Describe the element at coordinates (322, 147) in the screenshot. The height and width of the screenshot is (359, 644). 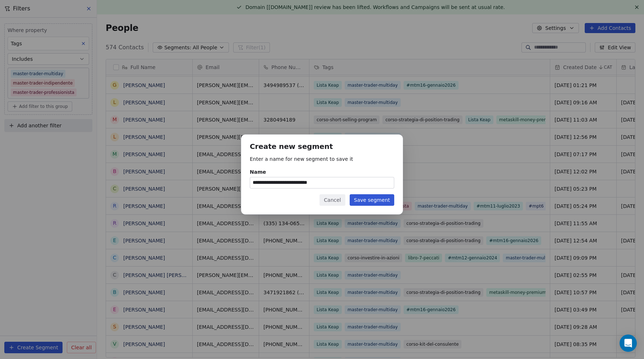
I see `h1: Create new segment` at that location.